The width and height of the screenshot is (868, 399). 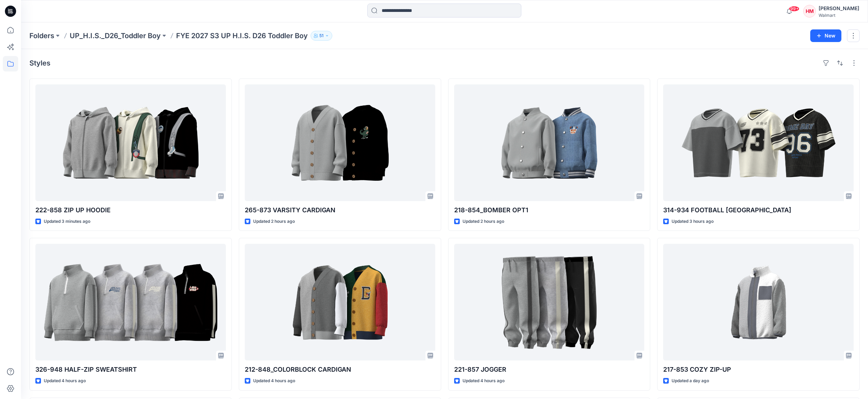 What do you see at coordinates (340, 210) in the screenshot?
I see `p: 265-873 VARSITY CARDIGAN` at bounding box center [340, 210].